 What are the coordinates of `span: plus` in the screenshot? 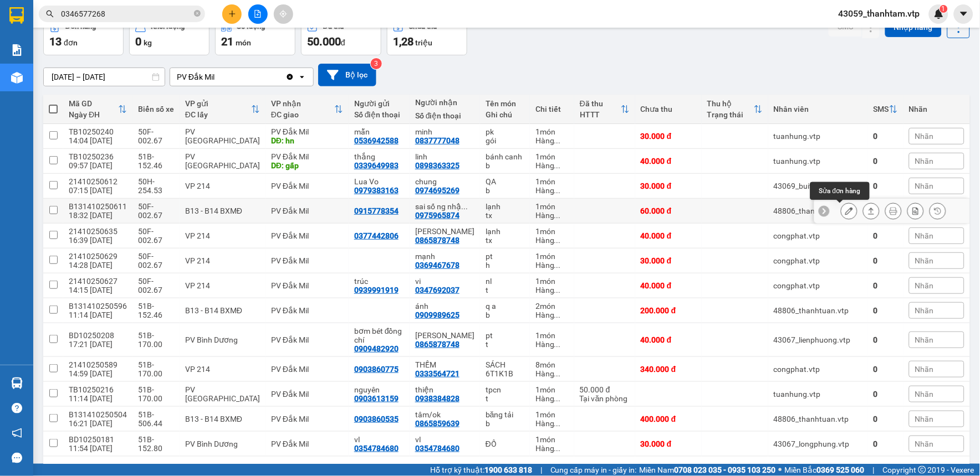 It's located at (232, 14).